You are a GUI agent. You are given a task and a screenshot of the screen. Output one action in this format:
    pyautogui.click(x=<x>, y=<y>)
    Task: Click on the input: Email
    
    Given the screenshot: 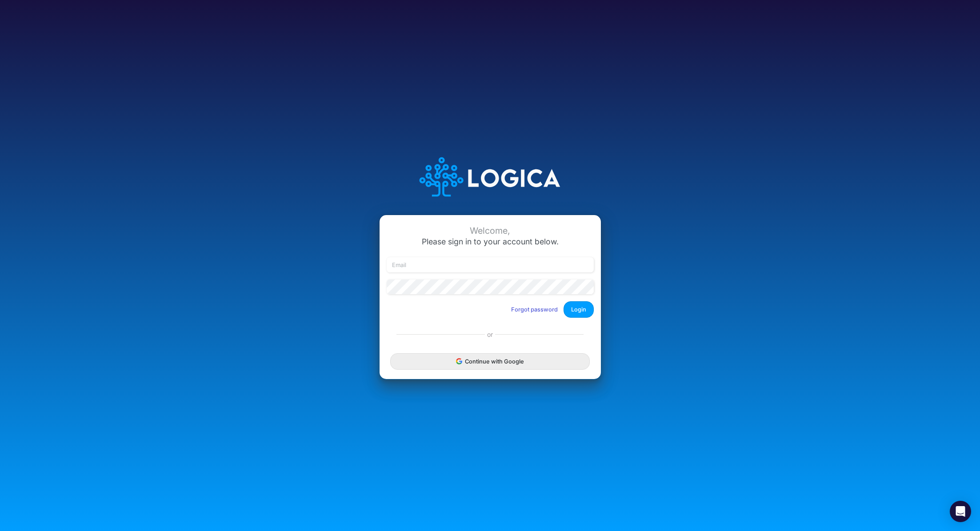 What is the action you would take?
    pyautogui.click(x=490, y=264)
    